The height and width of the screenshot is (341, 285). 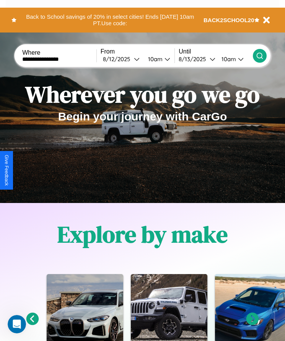 I want to click on label: Where, so click(x=59, y=53).